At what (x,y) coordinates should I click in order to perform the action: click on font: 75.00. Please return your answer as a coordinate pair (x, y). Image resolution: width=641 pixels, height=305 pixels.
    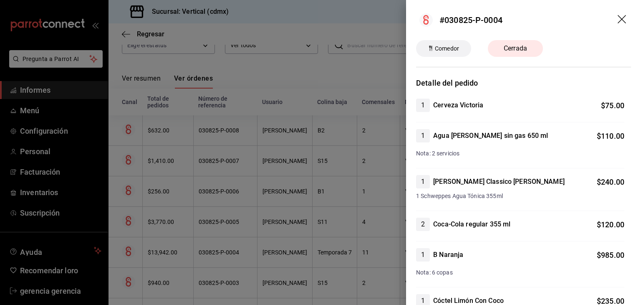
    Looking at the image, I should click on (615, 105).